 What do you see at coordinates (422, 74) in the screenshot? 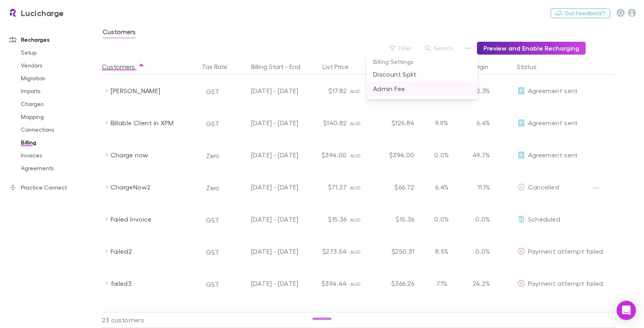
I see `p: Discount Split` at bounding box center [422, 74].